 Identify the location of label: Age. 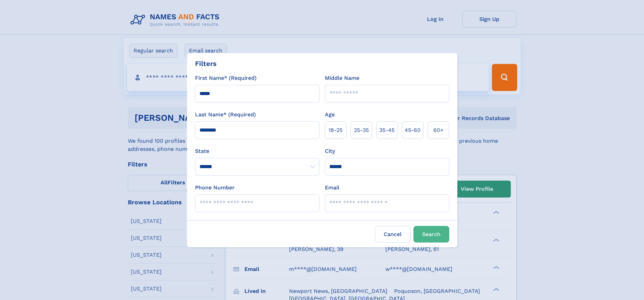
(330, 115).